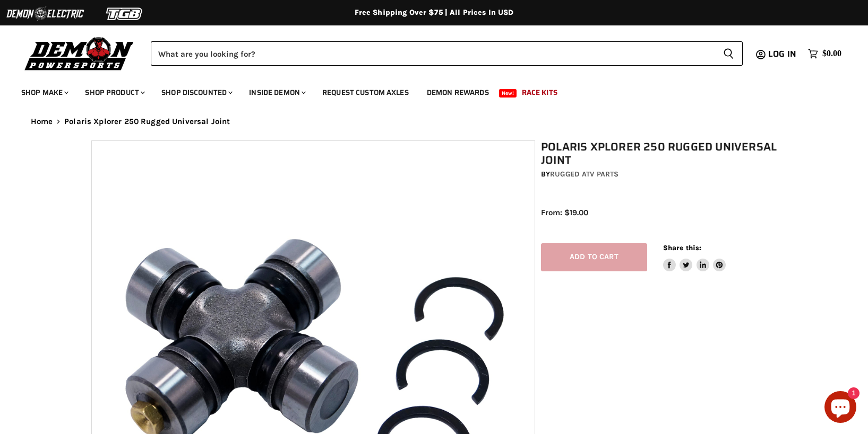 This screenshot has width=868, height=434. What do you see at coordinates (447, 54) in the screenshot?
I see `form: Product` at bounding box center [447, 54].